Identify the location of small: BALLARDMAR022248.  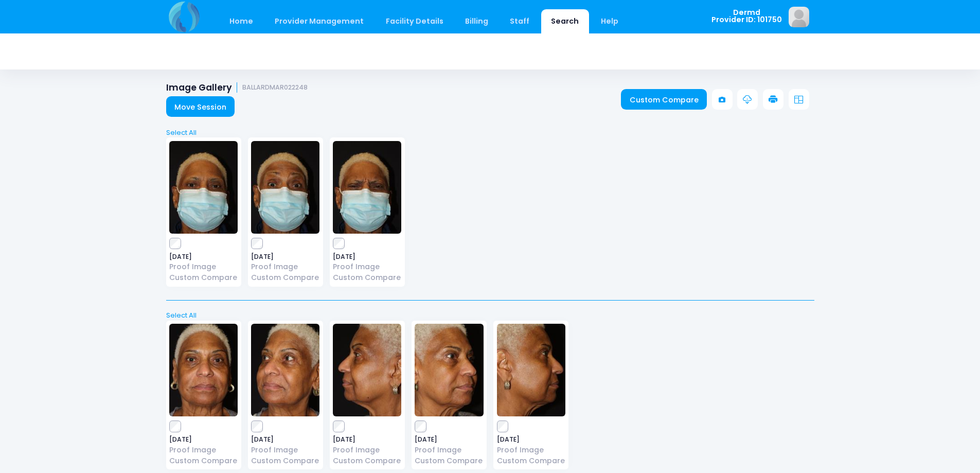
(274, 88).